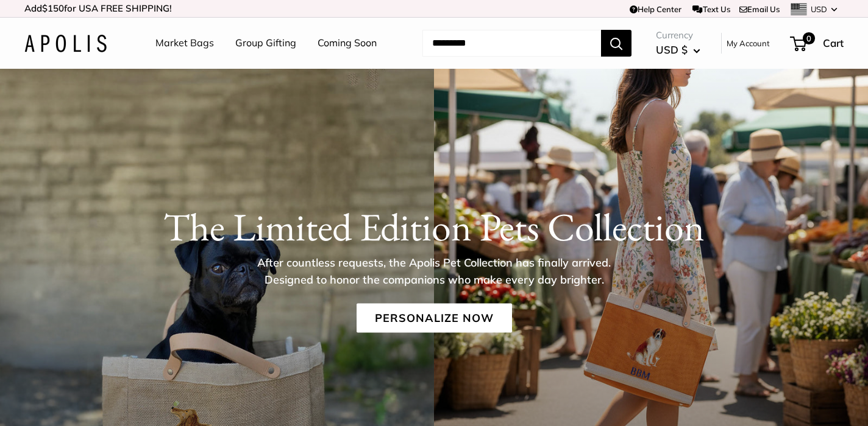  What do you see at coordinates (655, 10) in the screenshot?
I see `a: Help Center` at bounding box center [655, 10].